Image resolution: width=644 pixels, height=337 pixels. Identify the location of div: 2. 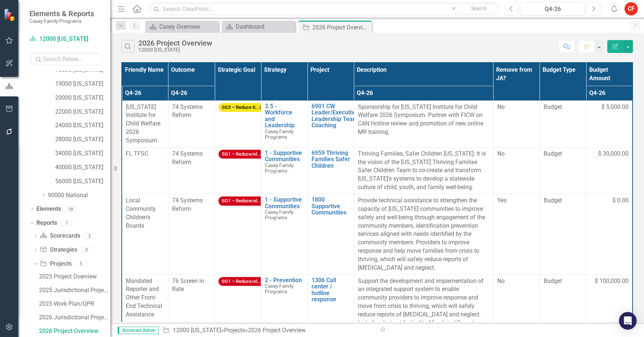
(90, 235).